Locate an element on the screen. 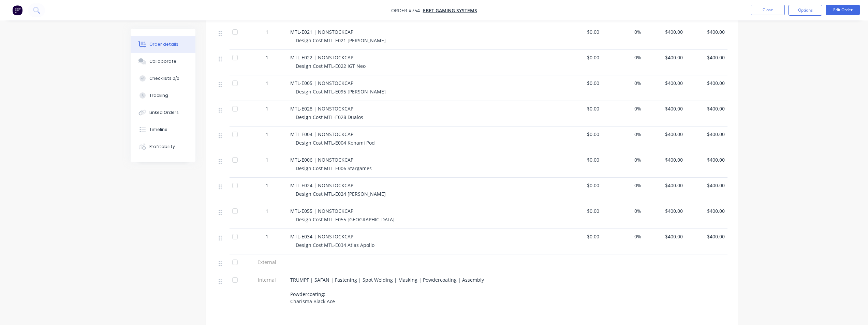 Image resolution: width=868 pixels, height=325 pixels. button: Timeline is located at coordinates (163, 129).